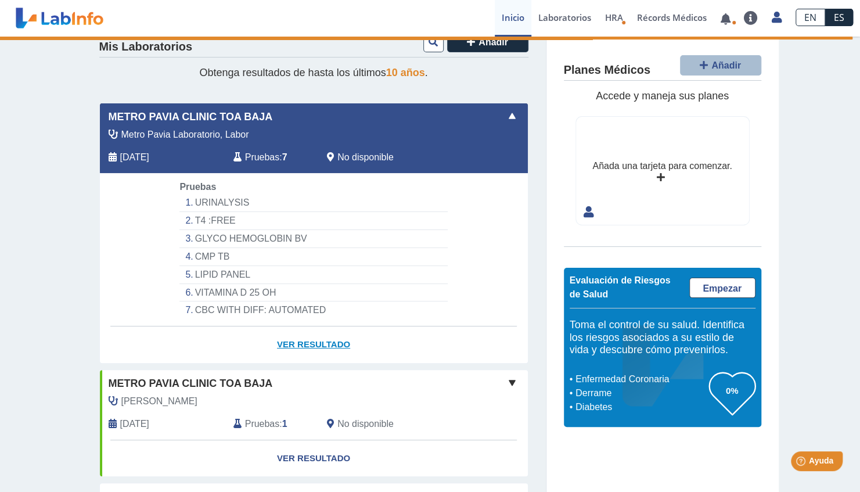 The image size is (860, 492). I want to click on li: URINALYSIS, so click(313, 203).